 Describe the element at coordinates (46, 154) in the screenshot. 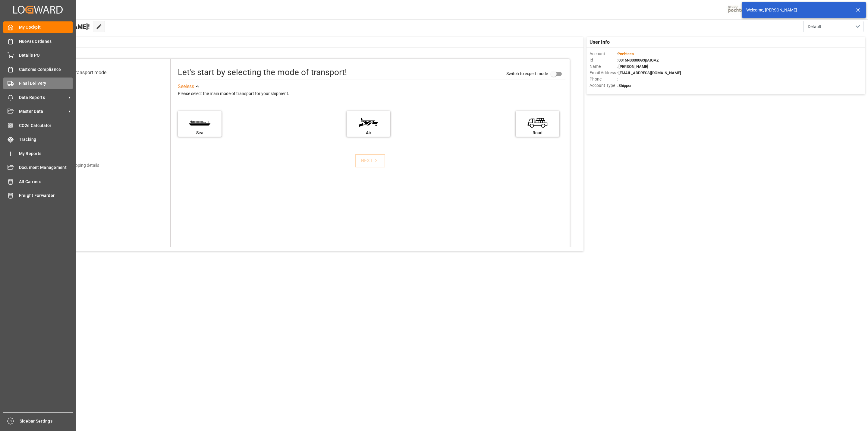

I see `span: My Reports` at that location.